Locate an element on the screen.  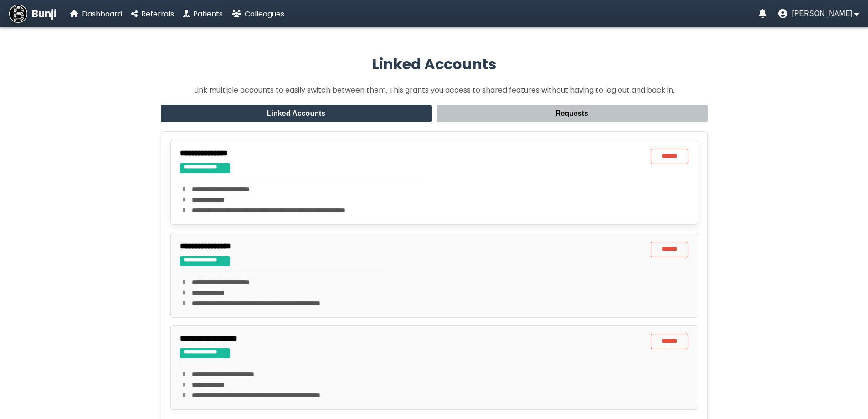
button: Requests is located at coordinates (572, 114).